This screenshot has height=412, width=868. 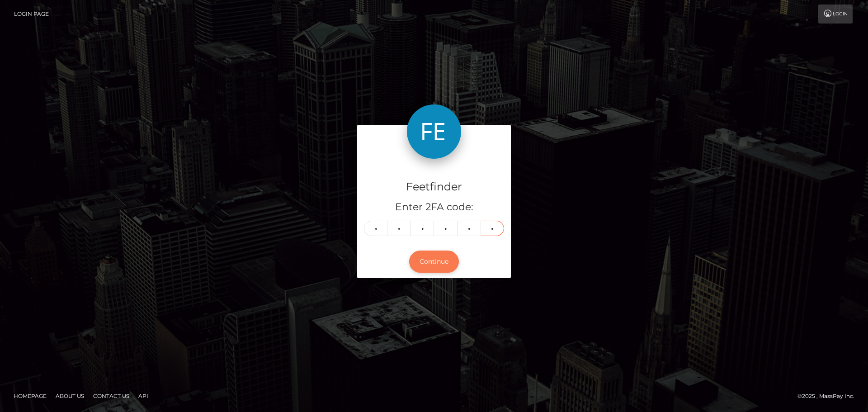 I want to click on a: Login, so click(x=836, y=14).